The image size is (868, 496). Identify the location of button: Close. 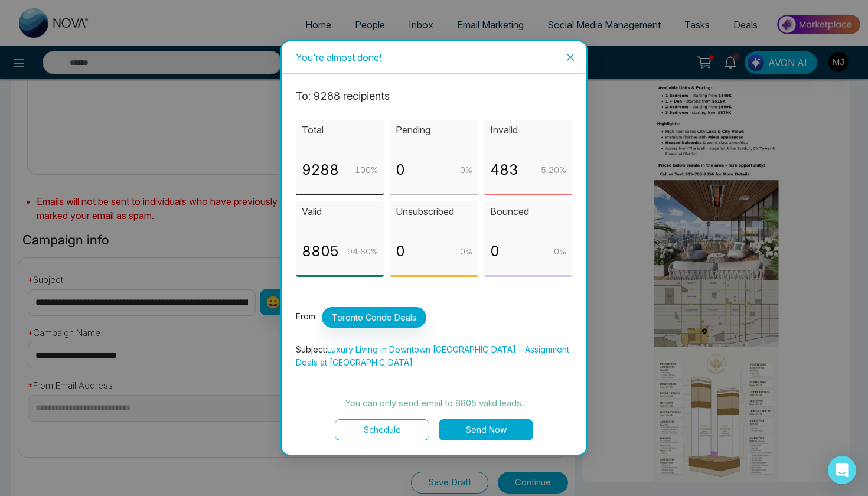
(571, 58).